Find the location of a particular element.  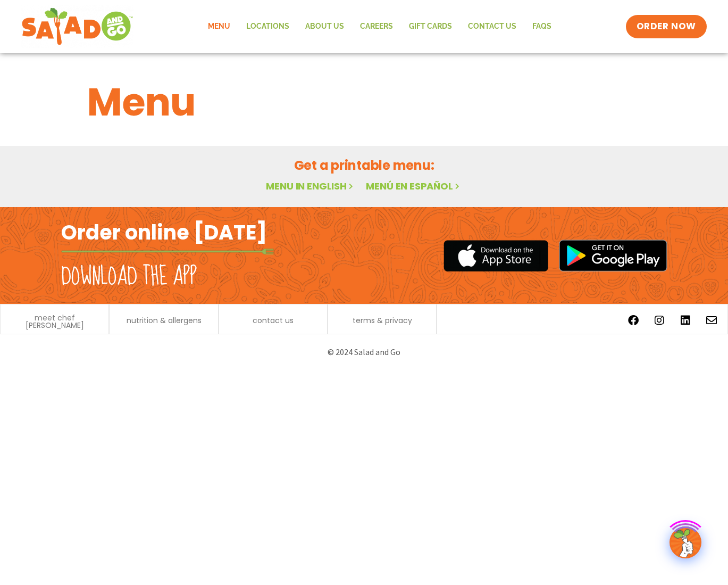

a: Locations is located at coordinates (268, 27).